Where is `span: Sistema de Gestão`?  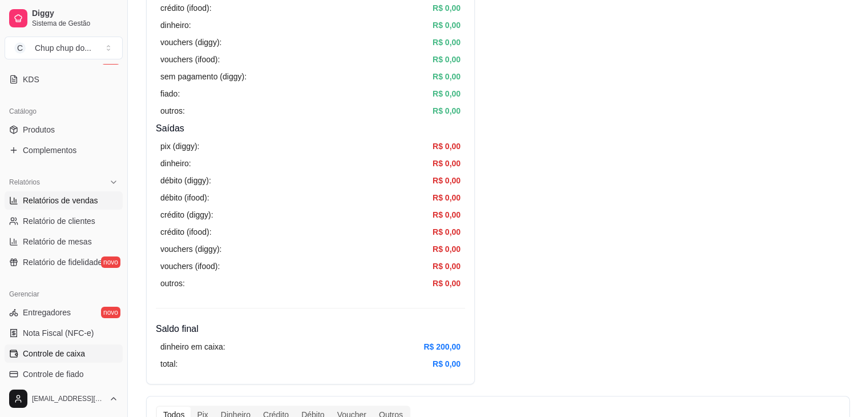
span: Sistema de Gestão is located at coordinates (75, 23).